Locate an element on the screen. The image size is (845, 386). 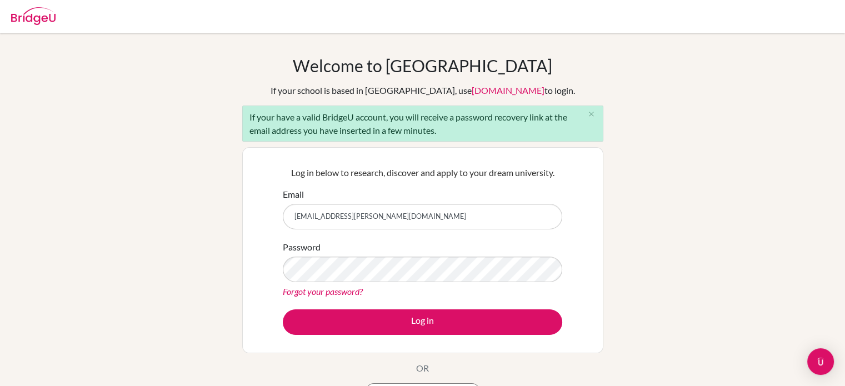
p: OR is located at coordinates (422, 368).